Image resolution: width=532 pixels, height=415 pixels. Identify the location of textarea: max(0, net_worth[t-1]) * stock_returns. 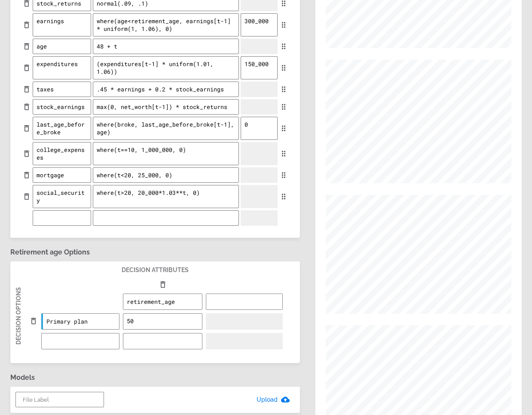
(166, 107).